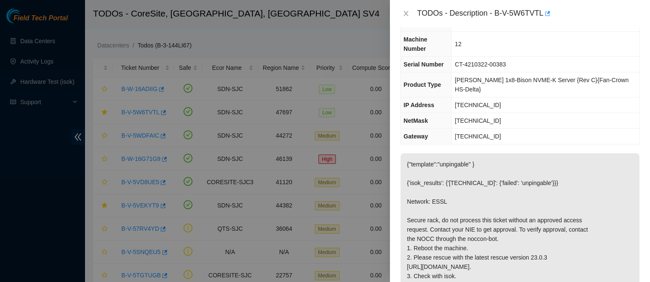  What do you see at coordinates (528, 14) in the screenshot?
I see `div: TODOs - Description - B-V-5W6TVTL` at bounding box center [528, 14].